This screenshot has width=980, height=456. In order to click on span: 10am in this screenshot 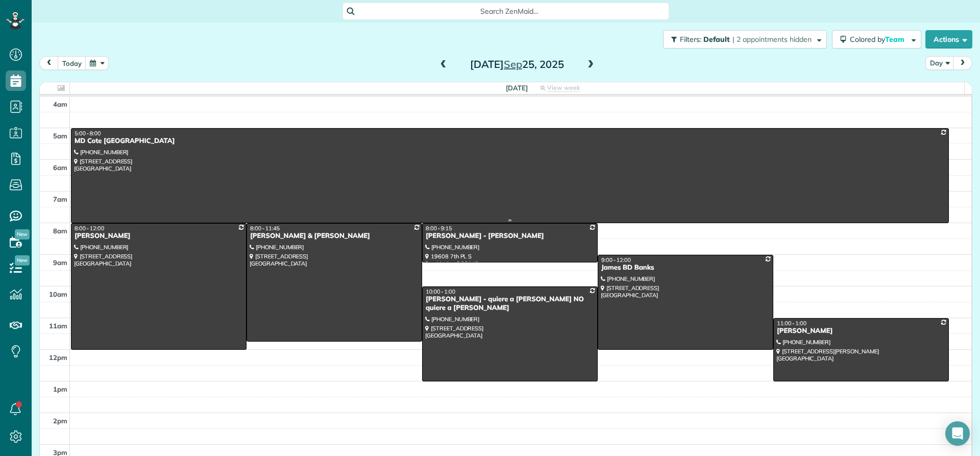, I will do `click(58, 294)`.